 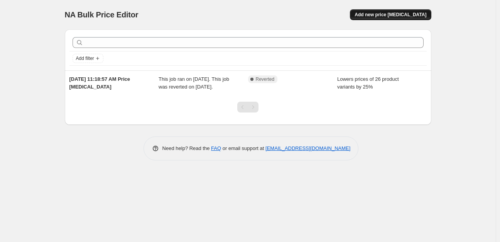 What do you see at coordinates (101, 15) in the screenshot?
I see `span: NA Bulk Price Editor` at bounding box center [101, 15].